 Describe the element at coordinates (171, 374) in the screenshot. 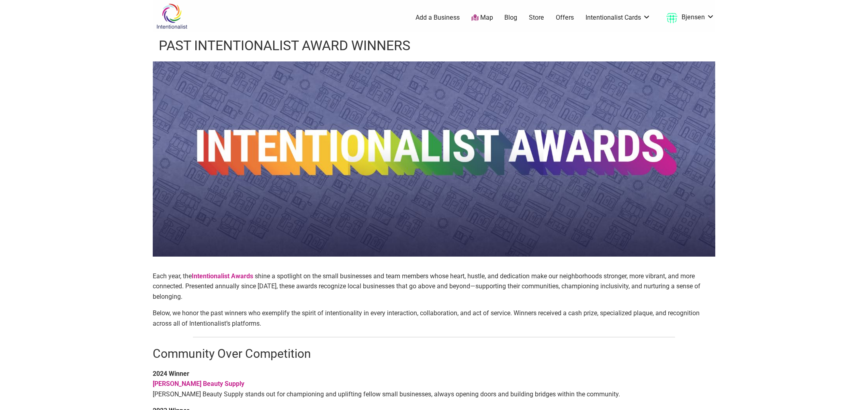

I see `strong: 2024 Winner` at that location.